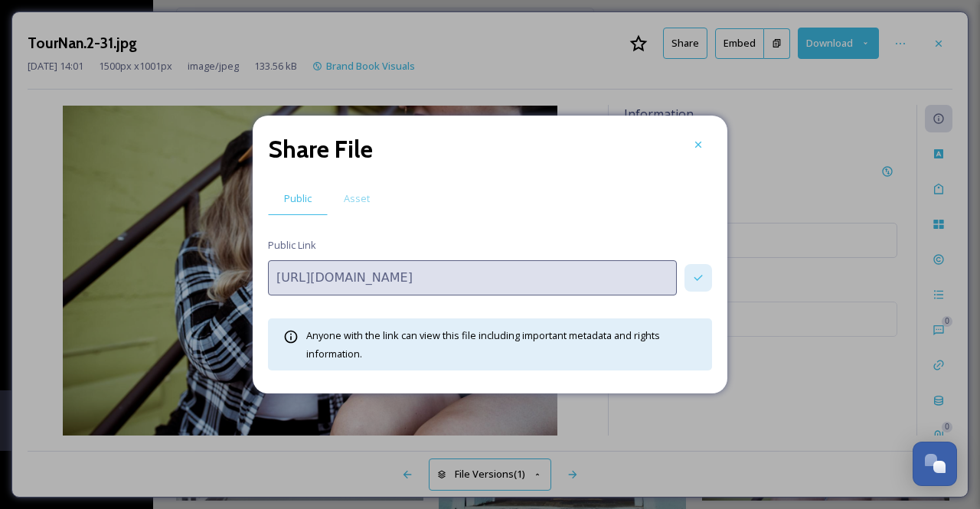  I want to click on h2: Share File, so click(320, 149).